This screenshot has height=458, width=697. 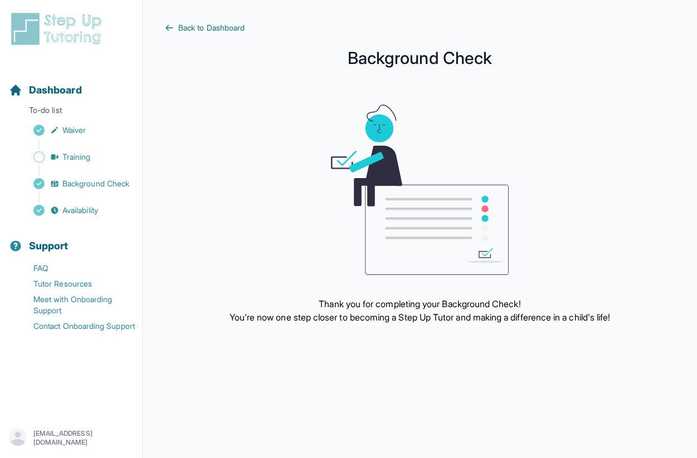 What do you see at coordinates (76, 157) in the screenshot?
I see `span: Training` at bounding box center [76, 157].